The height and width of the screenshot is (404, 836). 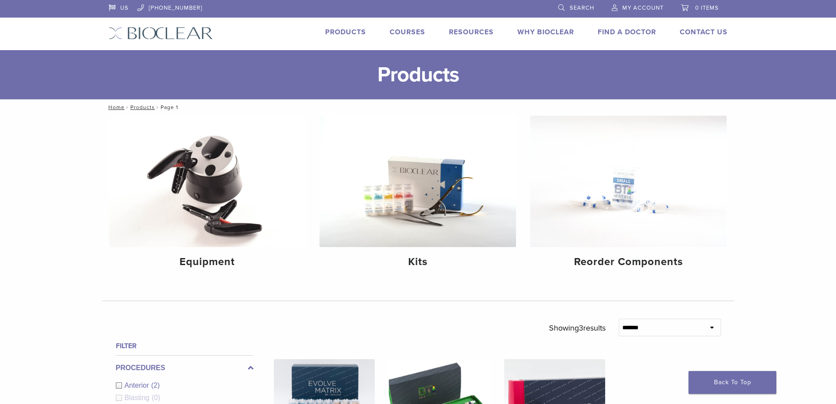 What do you see at coordinates (185, 346) in the screenshot?
I see `h4: Filter` at bounding box center [185, 346].